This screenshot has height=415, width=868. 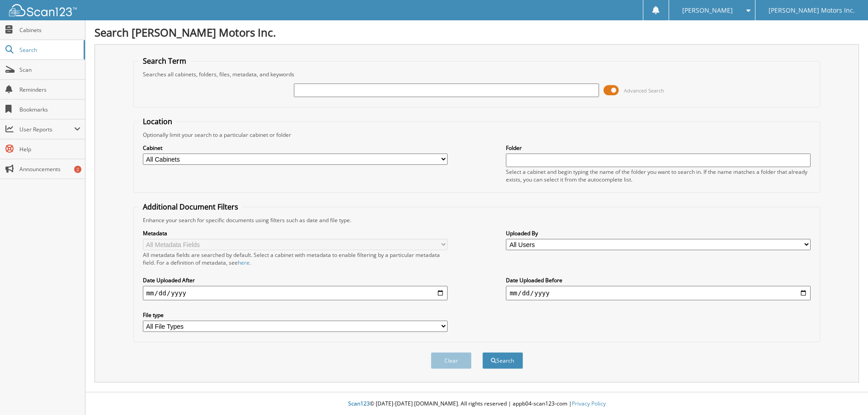 I want to click on span: Cabinets, so click(x=50, y=30).